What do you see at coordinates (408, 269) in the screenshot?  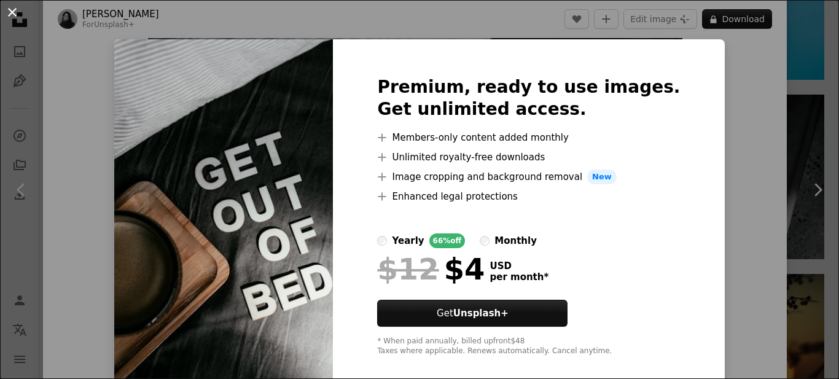 I see `span: $12` at bounding box center [408, 269].